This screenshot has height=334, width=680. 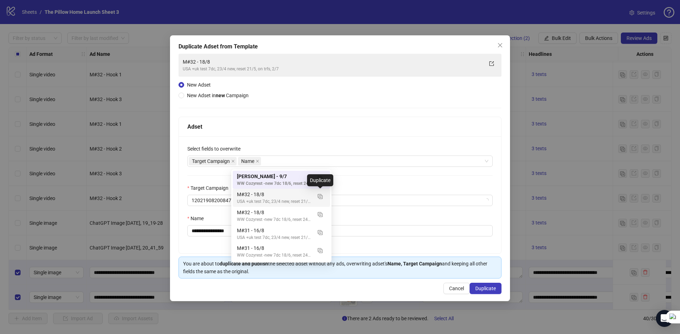 I want to click on div: You are about to the selected adset without any ads, overwriting adset's and keeping all other fi..., so click(x=340, y=268).